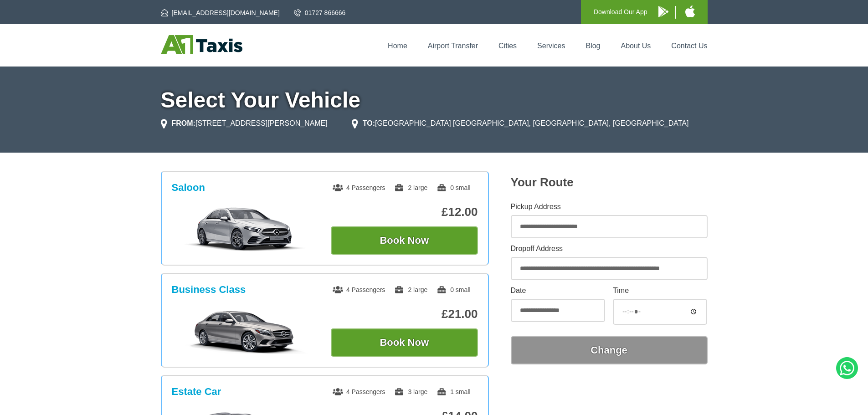  Describe the element at coordinates (558, 290) in the screenshot. I see `label: Date` at that location.